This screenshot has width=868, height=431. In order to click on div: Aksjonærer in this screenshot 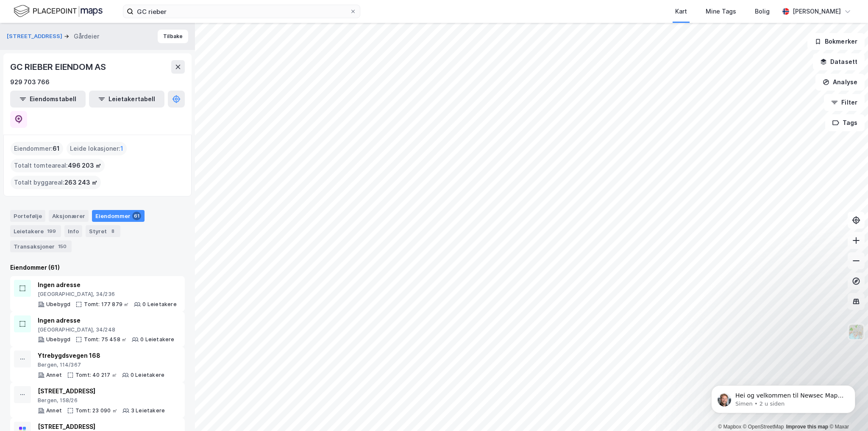, I will do `click(68, 216)`.